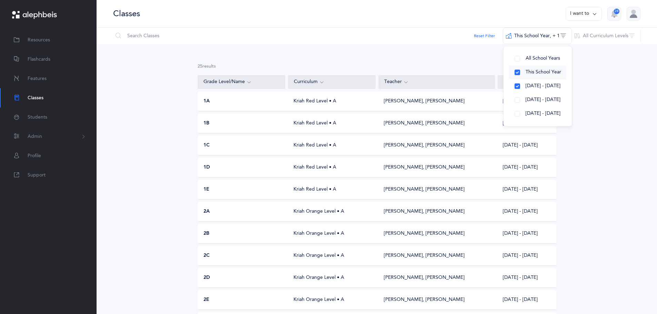 The image size is (657, 314). What do you see at coordinates (537, 36) in the screenshot?
I see `button: This School Year‪, + 1‬` at bounding box center [537, 36].